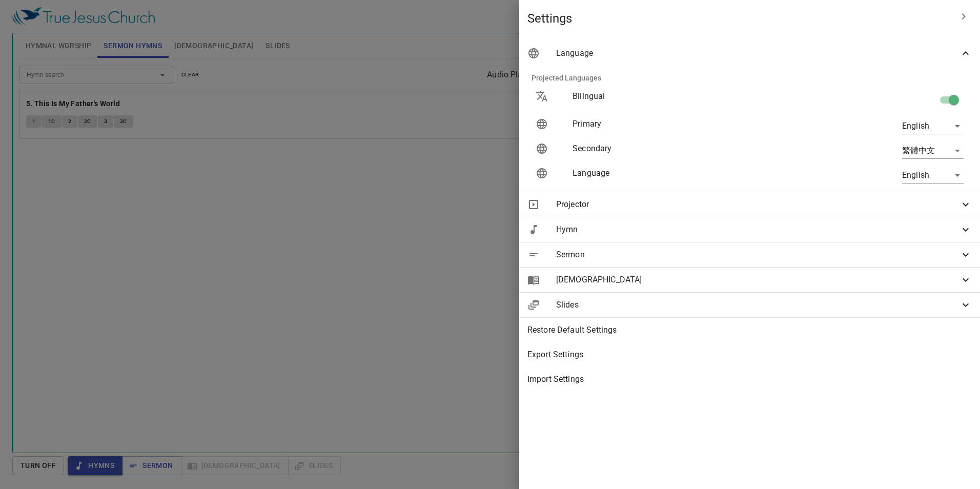 Image resolution: width=980 pixels, height=489 pixels. Describe the element at coordinates (749, 355) in the screenshot. I see `span: Export Settings` at that location.